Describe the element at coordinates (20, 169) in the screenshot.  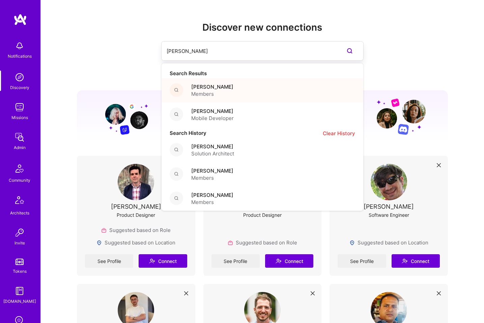
I see `img: Community` at that location.